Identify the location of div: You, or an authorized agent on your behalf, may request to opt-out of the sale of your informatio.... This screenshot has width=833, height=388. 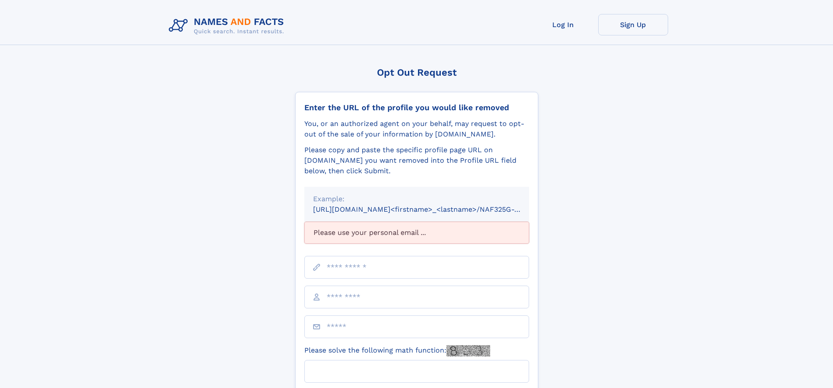
(417, 129).